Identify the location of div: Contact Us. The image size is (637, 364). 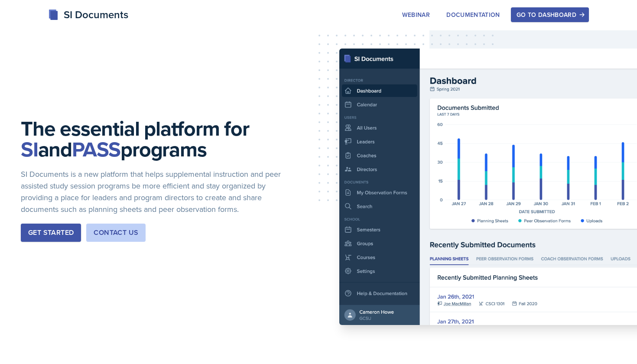
(116, 233).